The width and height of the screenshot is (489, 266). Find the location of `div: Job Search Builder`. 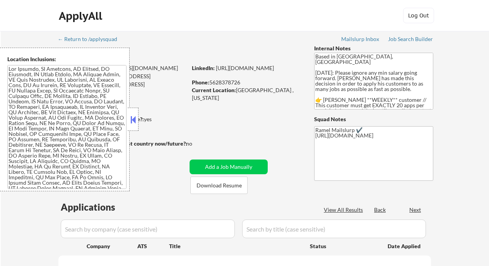

div: Job Search Builder is located at coordinates (410, 39).